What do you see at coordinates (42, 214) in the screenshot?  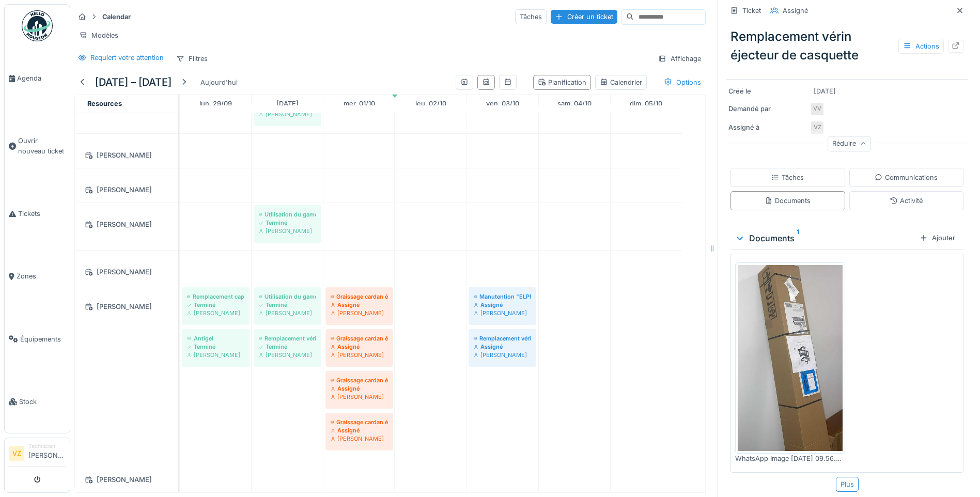 I see `span: Tickets` at bounding box center [42, 214].